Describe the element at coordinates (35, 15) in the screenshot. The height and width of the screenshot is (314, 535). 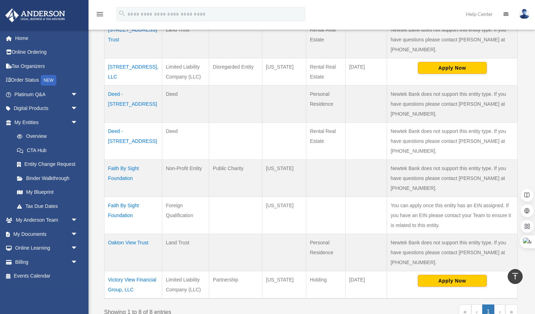
I see `img: Anderson Advisors Platinum Portal` at that location.